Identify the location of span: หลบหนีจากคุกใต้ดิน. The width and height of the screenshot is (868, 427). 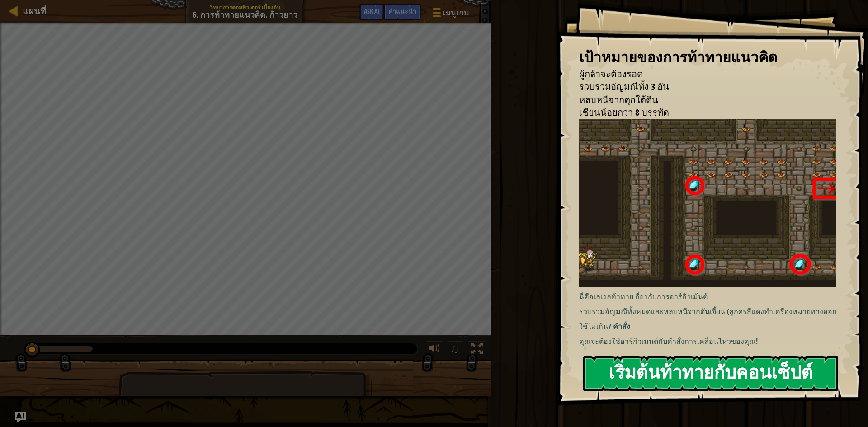
(618, 100).